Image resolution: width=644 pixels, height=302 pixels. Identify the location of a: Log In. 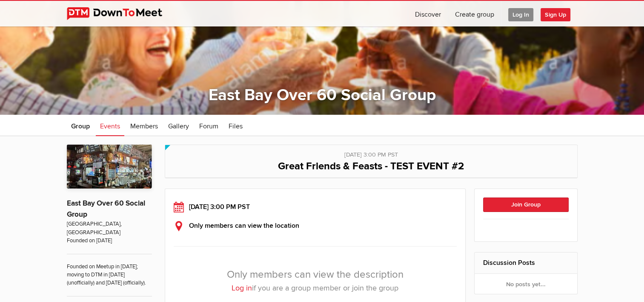
(521, 14).